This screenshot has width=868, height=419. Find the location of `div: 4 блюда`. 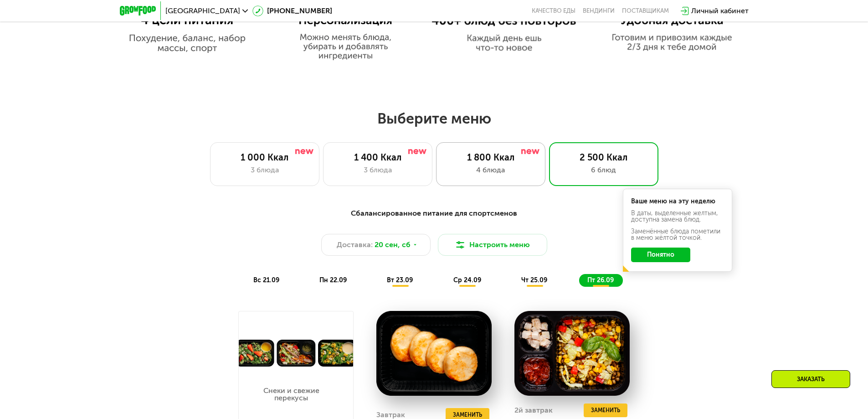

div: 4 блюда is located at coordinates (491, 170).